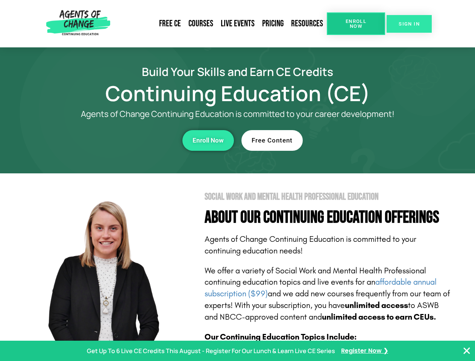 The width and height of the screenshot is (475, 361). What do you see at coordinates (409, 24) in the screenshot?
I see `span: SIGN IN` at bounding box center [409, 24].